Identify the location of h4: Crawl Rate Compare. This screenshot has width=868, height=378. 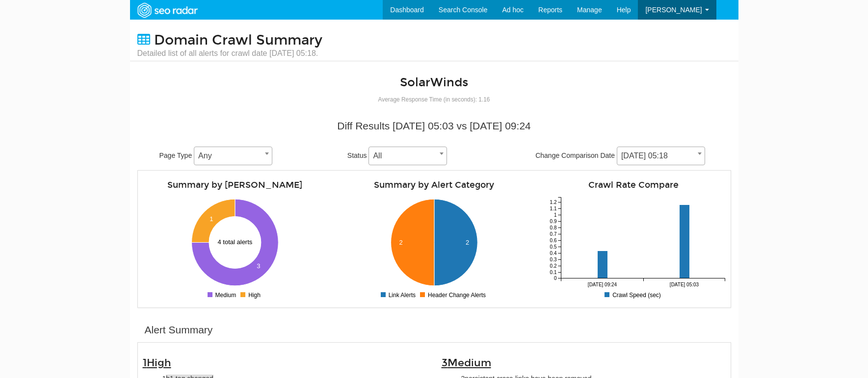
(633, 185).